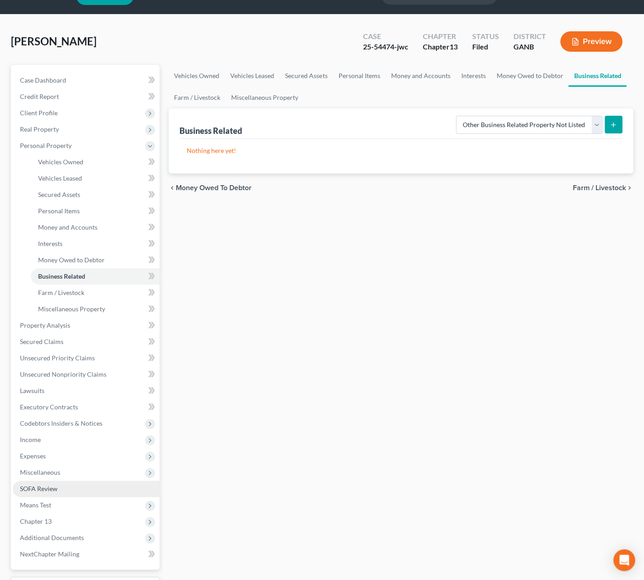 The width and height of the screenshot is (644, 580). Describe the element at coordinates (39, 112) in the screenshot. I see `span: Client Profile` at that location.